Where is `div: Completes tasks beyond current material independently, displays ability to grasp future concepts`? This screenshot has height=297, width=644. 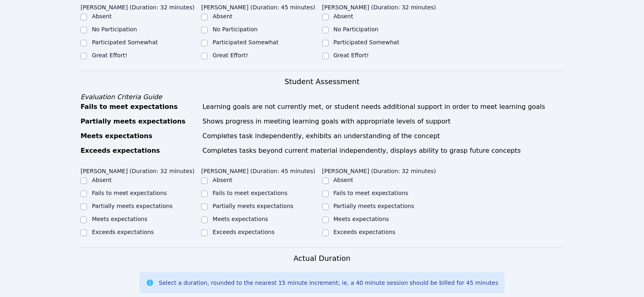 div: Completes tasks beyond current material independently, displays ability to grasp future concepts is located at coordinates (383, 150).